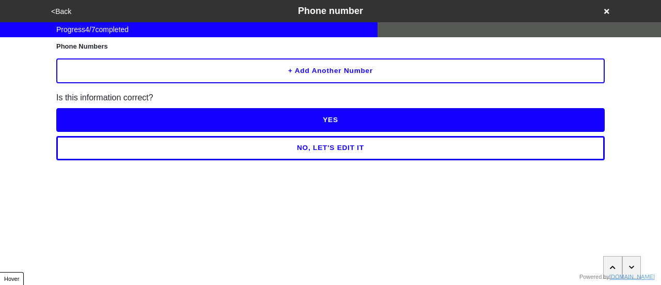 The image size is (661, 285). Describe the element at coordinates (331, 120) in the screenshot. I see `button: YES` at that location.